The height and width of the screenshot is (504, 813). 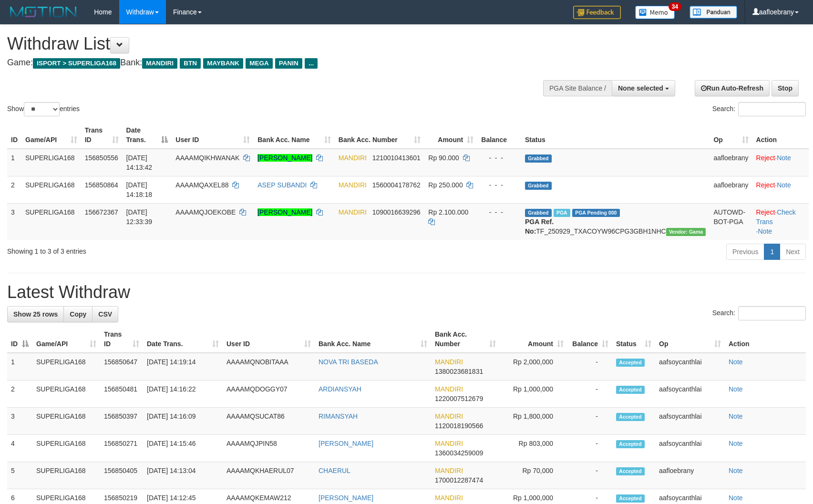 I want to click on th: Trans ID: activate to sort column ascending, so click(x=101, y=135).